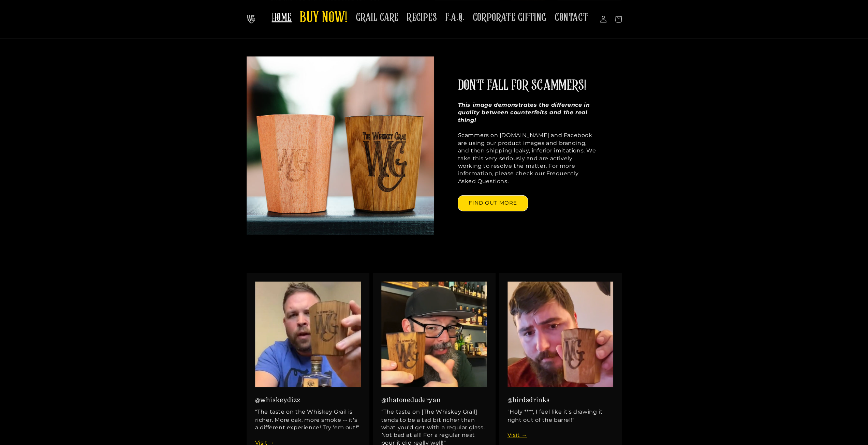  I want to click on span: CONTACT, so click(571, 18).